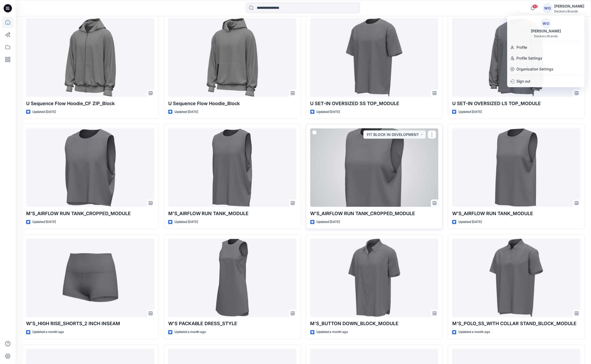  Describe the element at coordinates (535, 6) in the screenshot. I see `span: 42` at that location.